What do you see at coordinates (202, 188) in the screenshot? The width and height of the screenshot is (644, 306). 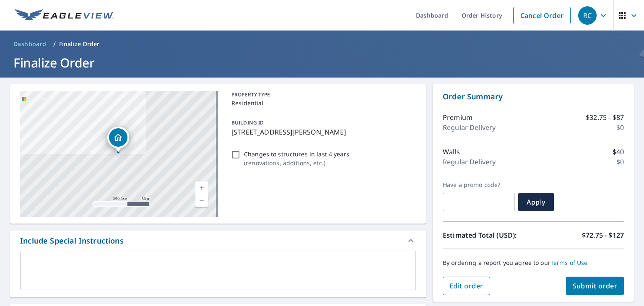 I see `a: Current Level 17, Zoom In` at bounding box center [202, 188].